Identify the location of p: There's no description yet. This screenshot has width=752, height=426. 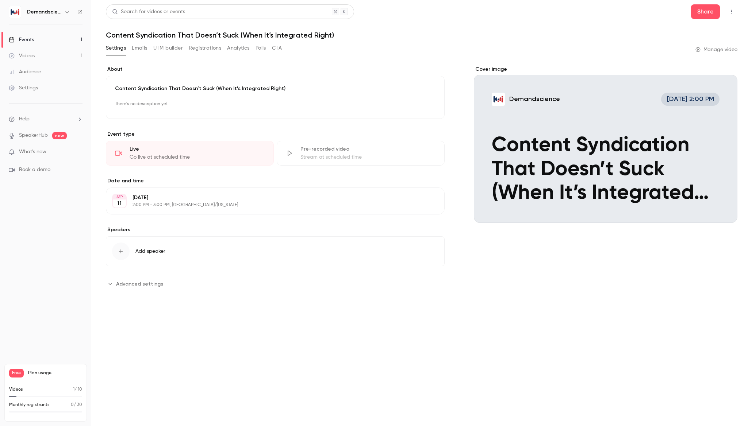
(275, 104).